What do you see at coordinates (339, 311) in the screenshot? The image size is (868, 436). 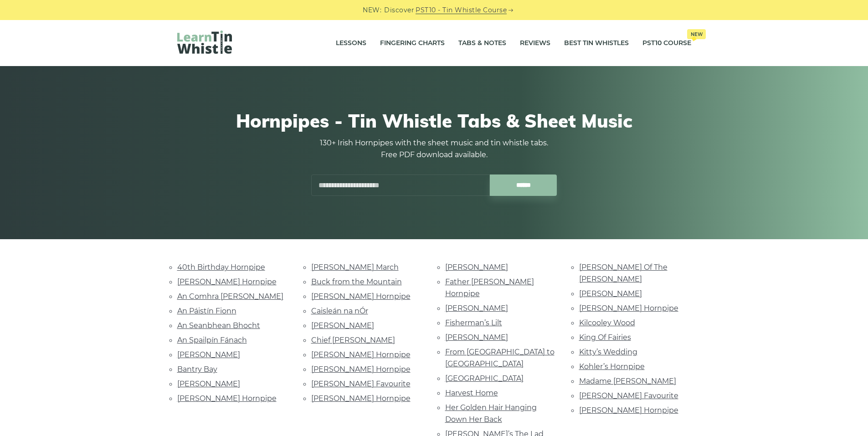 I see `a: Caisleán na nÓr` at bounding box center [339, 311].